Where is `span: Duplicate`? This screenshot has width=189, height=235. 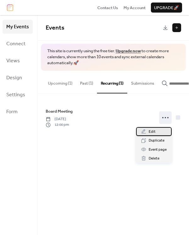 span: Duplicate is located at coordinates (156, 140).